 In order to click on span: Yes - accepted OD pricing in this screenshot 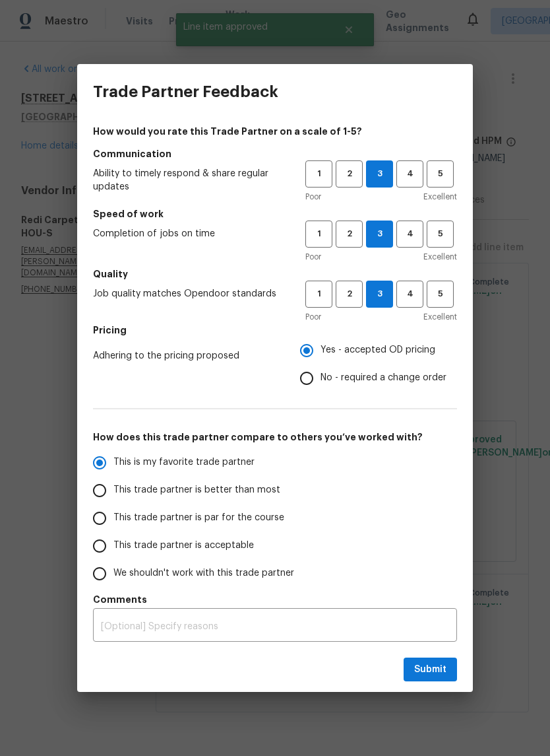, I will do `click(378, 350)`.